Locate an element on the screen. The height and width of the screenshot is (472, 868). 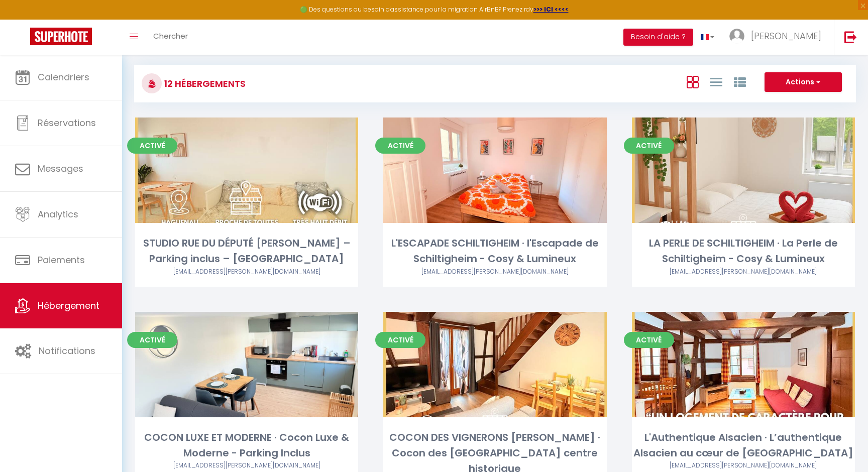
span: Réservations is located at coordinates (67, 123).